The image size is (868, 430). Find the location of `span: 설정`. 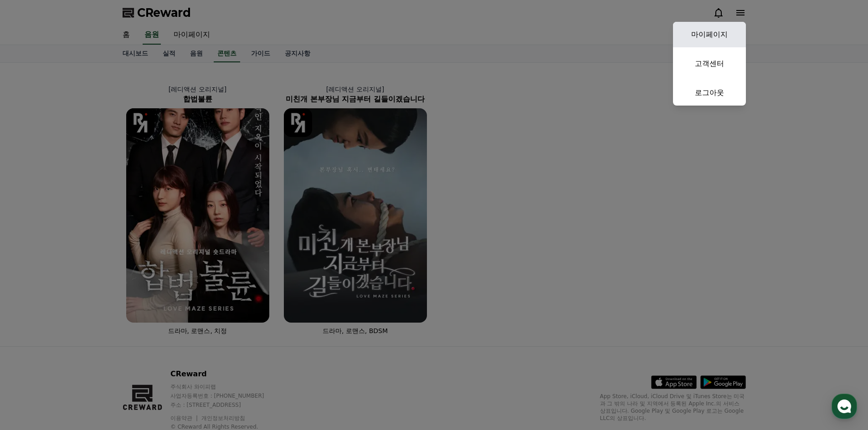

span: 설정 is located at coordinates (146, 306).